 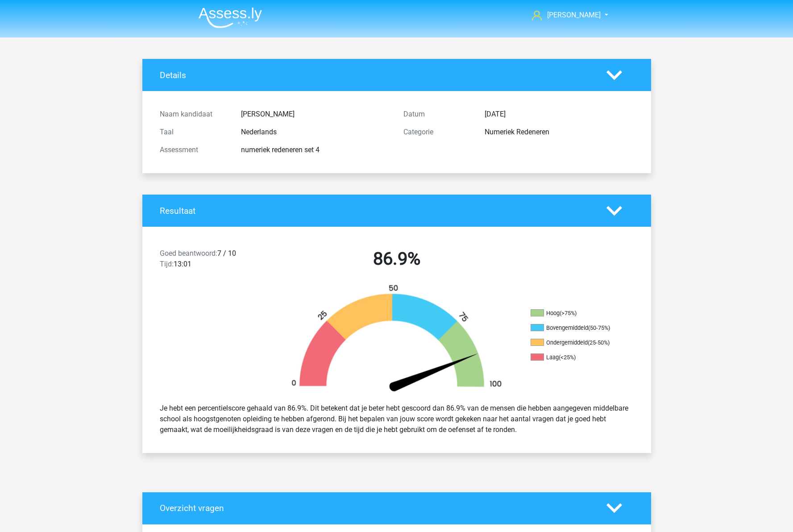 I want to click on div: Taal, so click(x=194, y=132).